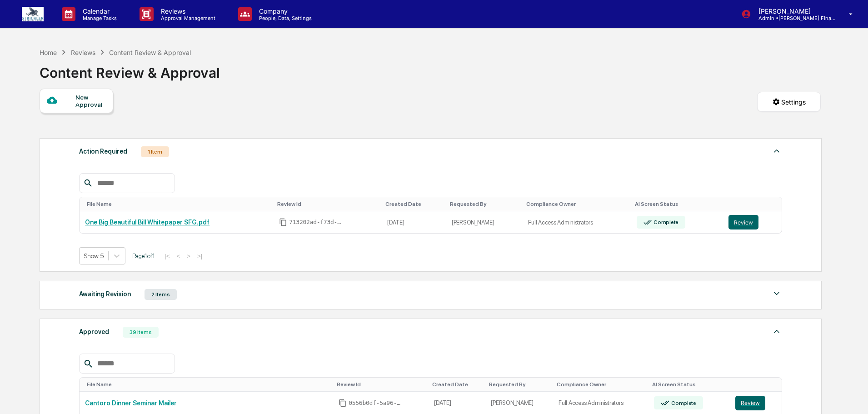 The height and width of the screenshot is (414, 868). Describe the element at coordinates (33, 14) in the screenshot. I see `img: logo` at that location.